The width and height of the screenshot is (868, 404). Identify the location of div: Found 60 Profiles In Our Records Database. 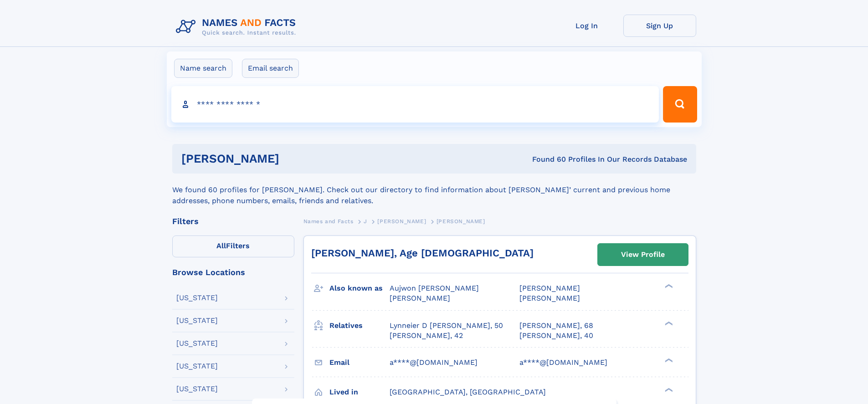
(546, 159).